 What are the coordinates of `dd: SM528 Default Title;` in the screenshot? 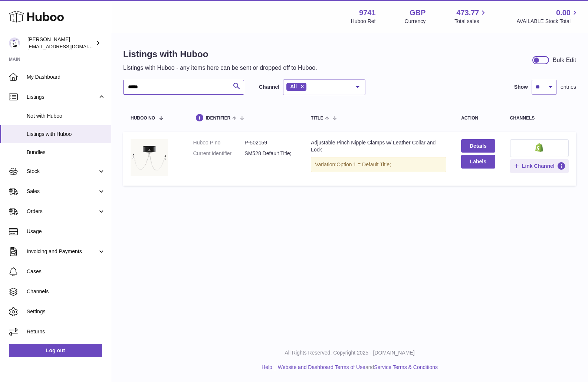 It's located at (270, 153).